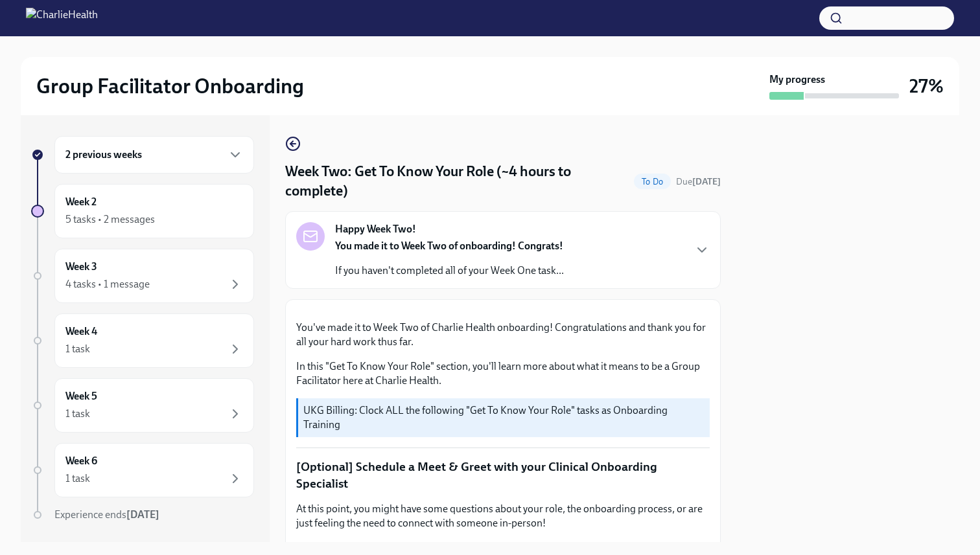  Describe the element at coordinates (450, 246) in the screenshot. I see `strong: You made it to Week Two of onboarding! Congrats!` at that location.